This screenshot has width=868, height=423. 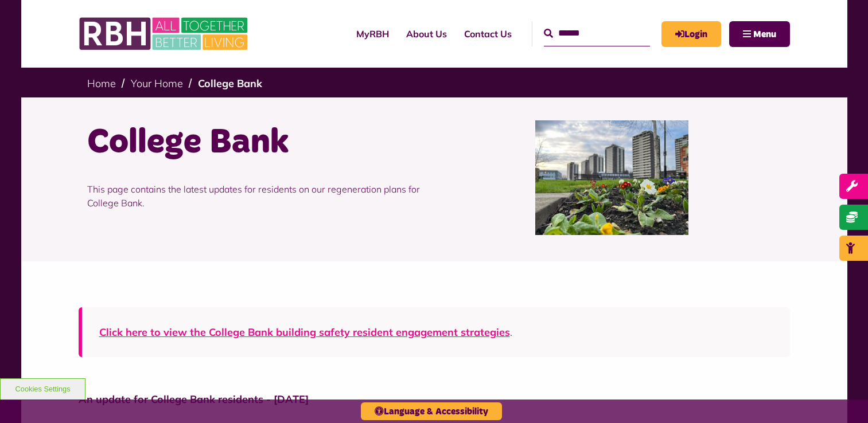 I want to click on a: Your Home, so click(x=157, y=83).